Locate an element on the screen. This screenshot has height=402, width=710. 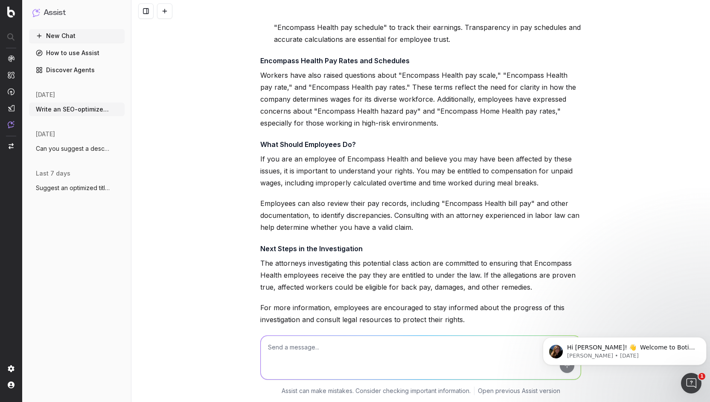
button: Suggest an optimized title and descripti is located at coordinates (77, 188).